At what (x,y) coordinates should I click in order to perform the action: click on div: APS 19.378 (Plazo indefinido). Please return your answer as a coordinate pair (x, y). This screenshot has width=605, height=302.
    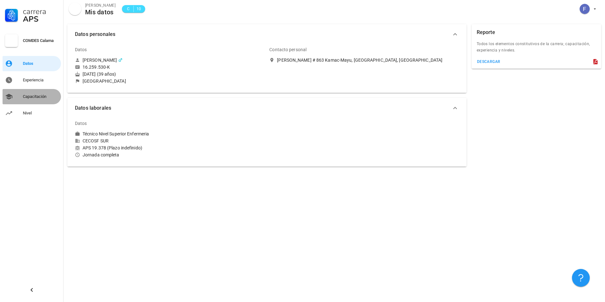
    Looking at the image, I should click on (170, 148).